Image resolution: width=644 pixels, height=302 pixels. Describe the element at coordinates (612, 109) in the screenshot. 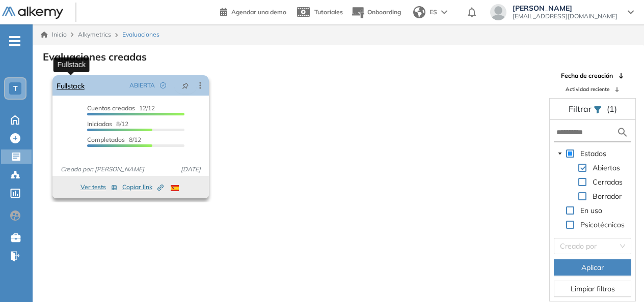

I see `span: (1)` at that location.